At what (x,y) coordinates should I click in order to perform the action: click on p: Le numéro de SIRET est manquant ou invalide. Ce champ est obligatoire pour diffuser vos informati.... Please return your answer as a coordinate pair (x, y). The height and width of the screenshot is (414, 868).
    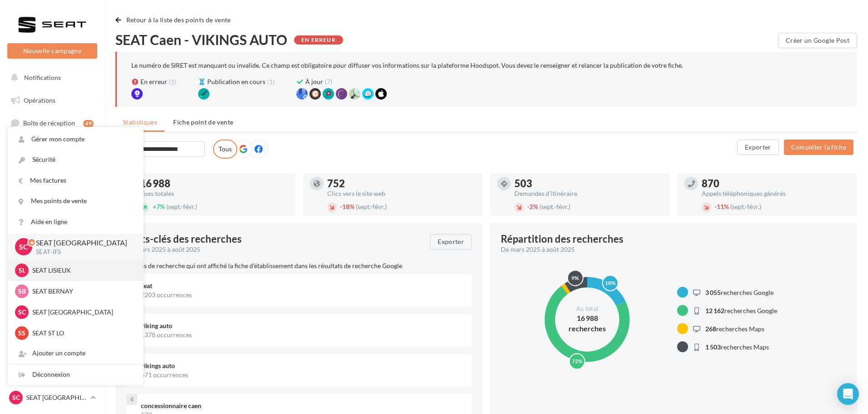
    Looking at the image, I should click on (407, 65).